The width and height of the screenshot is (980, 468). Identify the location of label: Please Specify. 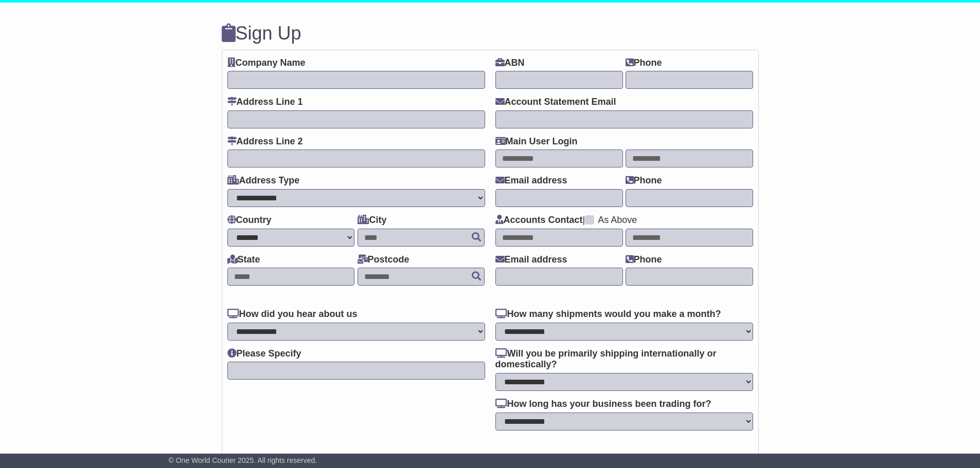
(264, 354).